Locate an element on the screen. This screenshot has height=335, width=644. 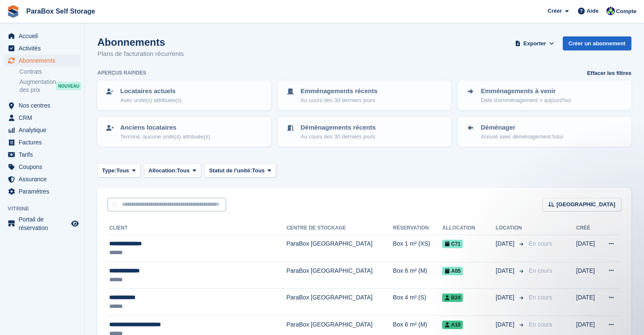
button: Exporter is located at coordinates (535, 43).